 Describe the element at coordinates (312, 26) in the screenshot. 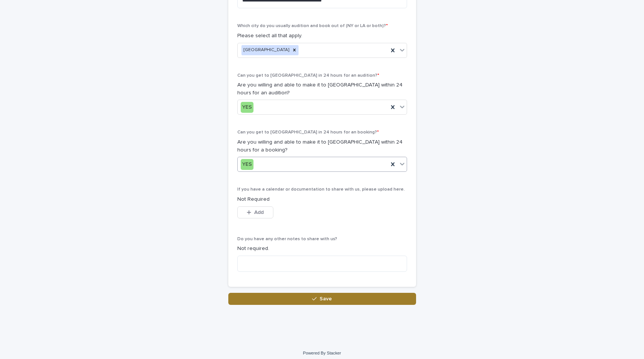

I see `span: Which city do you usually audition and book out of (NY or LA or both)?` at that location.